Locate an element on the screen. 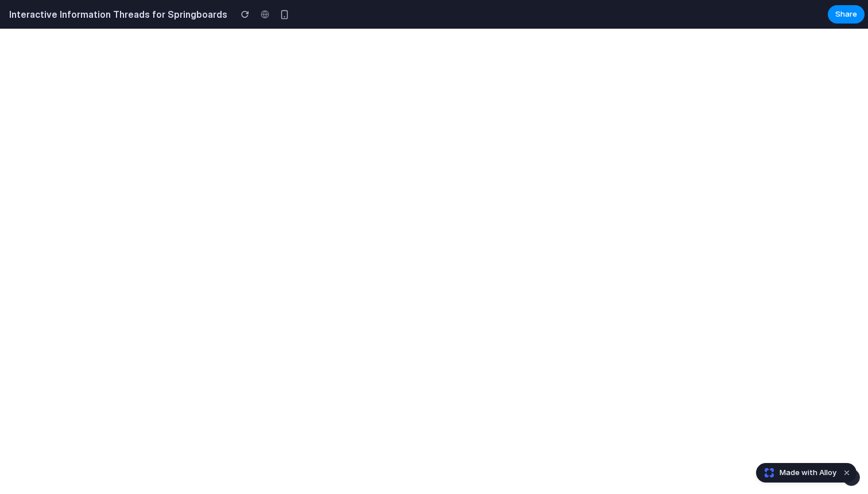 This screenshot has width=868, height=494. button: Dismiss watermark is located at coordinates (847, 473).